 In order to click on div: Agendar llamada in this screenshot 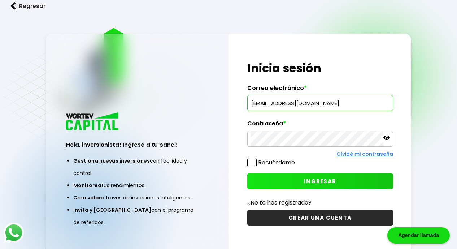, I will do `click(418, 235)`.